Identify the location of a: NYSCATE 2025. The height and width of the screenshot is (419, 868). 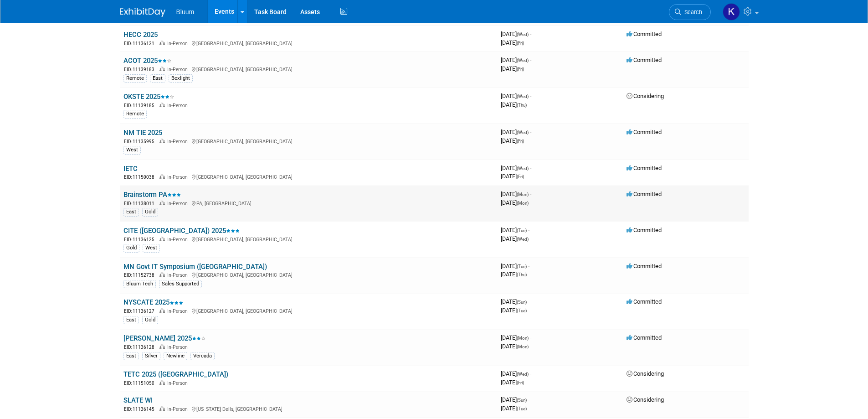
(153, 302).